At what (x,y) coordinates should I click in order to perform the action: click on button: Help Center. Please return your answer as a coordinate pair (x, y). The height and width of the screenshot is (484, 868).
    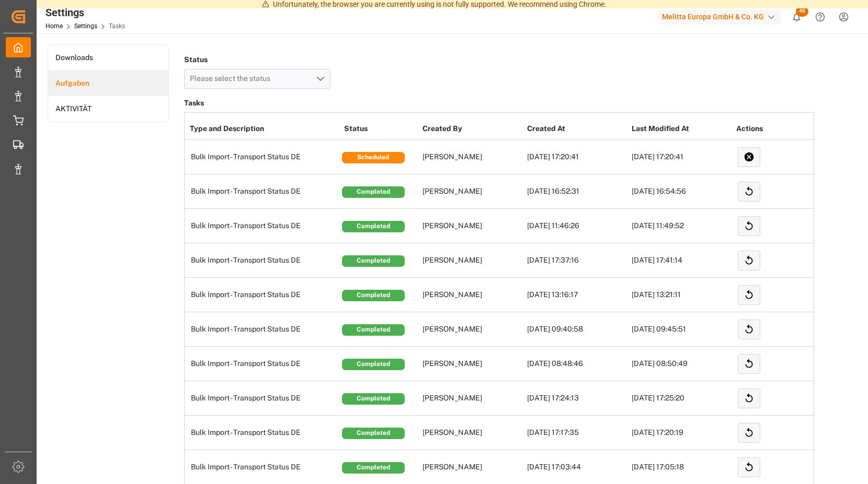
    Looking at the image, I should click on (819, 17).